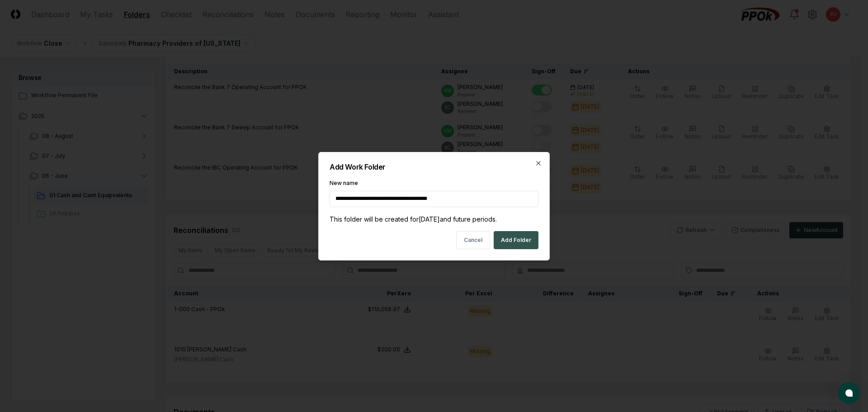 The height and width of the screenshot is (412, 868). Describe the element at coordinates (343, 183) in the screenshot. I see `label: New name` at that location.